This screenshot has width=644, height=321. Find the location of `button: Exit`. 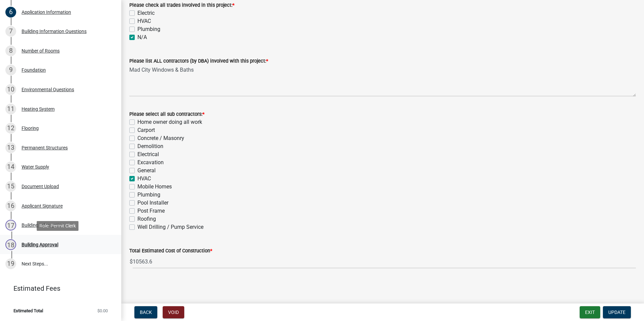

button: Exit is located at coordinates (589, 312).